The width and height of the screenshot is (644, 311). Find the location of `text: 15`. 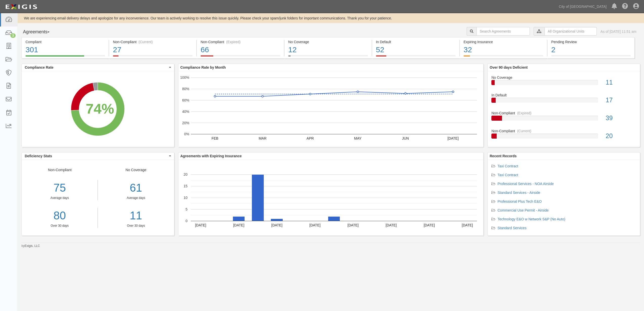

text: 15 is located at coordinates (185, 186).